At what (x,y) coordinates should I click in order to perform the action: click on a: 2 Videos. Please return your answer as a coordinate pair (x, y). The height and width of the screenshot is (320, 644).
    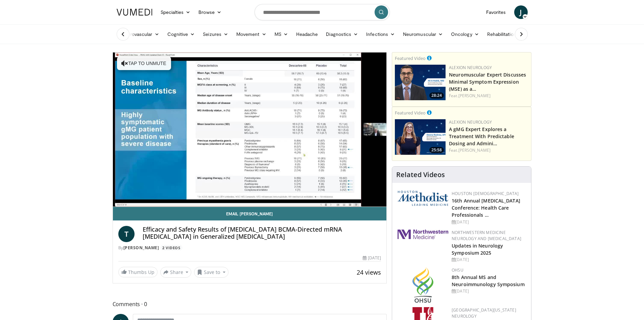
    Looking at the image, I should click on (172, 248).